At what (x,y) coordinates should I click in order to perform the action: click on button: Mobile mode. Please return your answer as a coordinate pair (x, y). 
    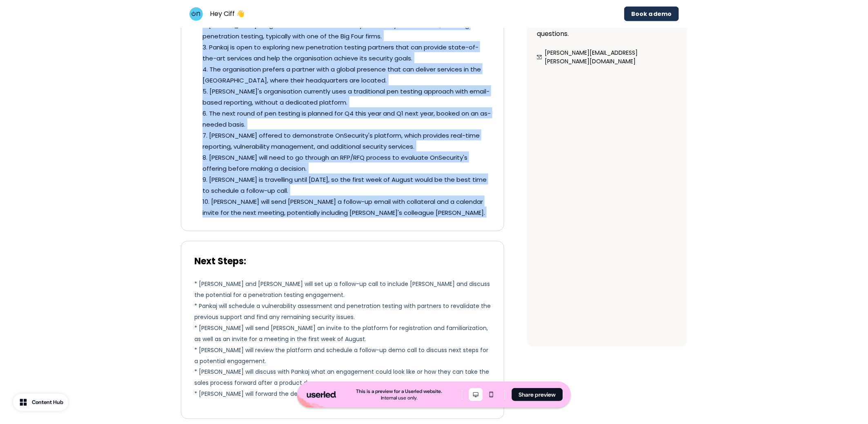
    Looking at the image, I should click on (491, 395).